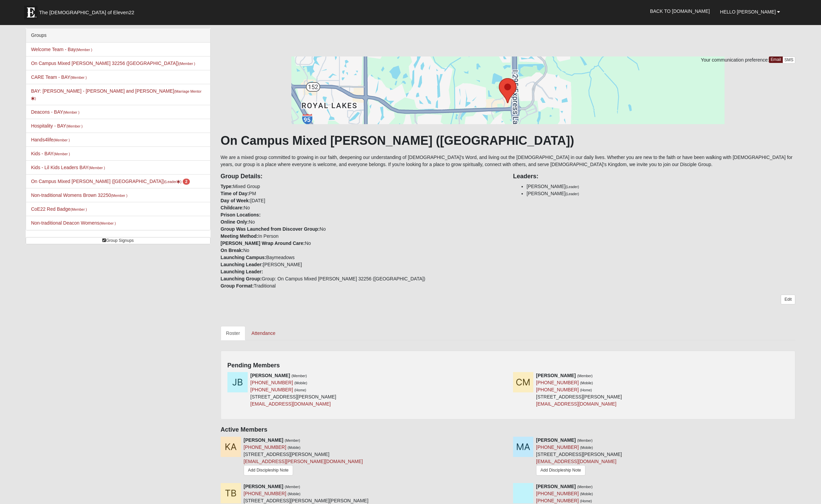 The height and width of the screenshot is (504, 821). Describe the element at coordinates (264, 333) in the screenshot. I see `a: Attendance` at that location.